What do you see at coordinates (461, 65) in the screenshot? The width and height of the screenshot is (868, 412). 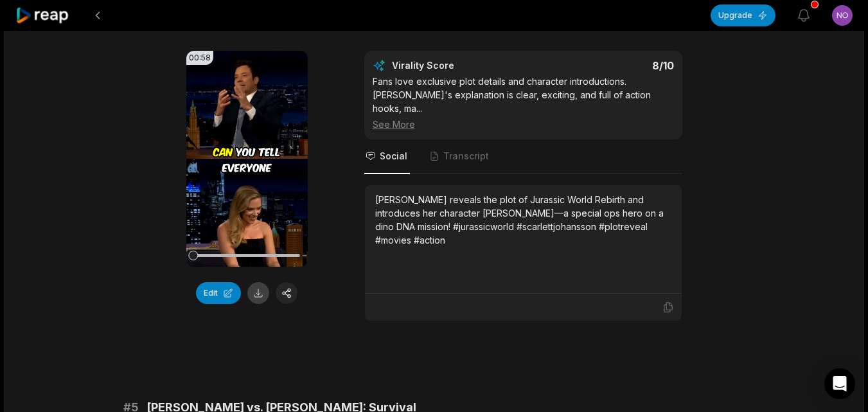 I see `div: Virality Score` at bounding box center [461, 65].